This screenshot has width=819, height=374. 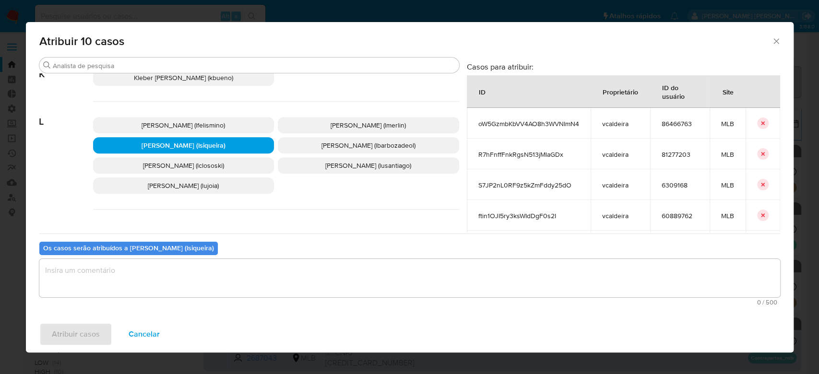 I want to click on button: Cancelar, so click(x=144, y=334).